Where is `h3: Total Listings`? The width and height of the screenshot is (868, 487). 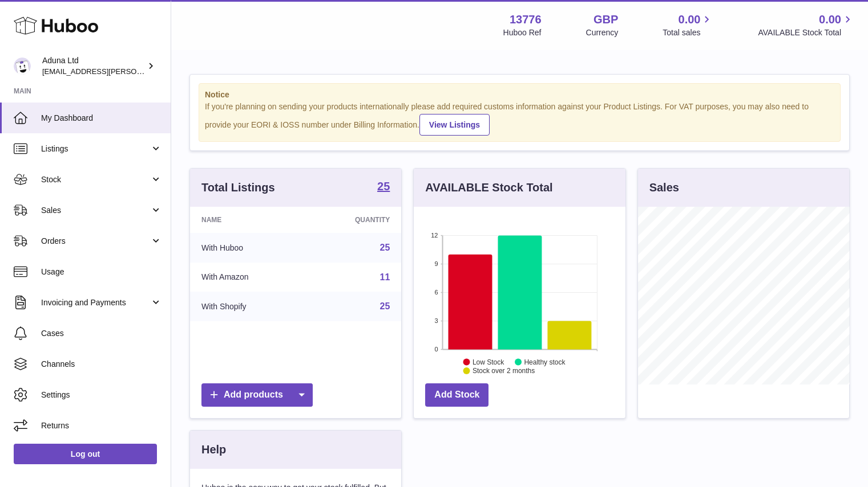
h3: Total Listings is located at coordinates (238, 187).